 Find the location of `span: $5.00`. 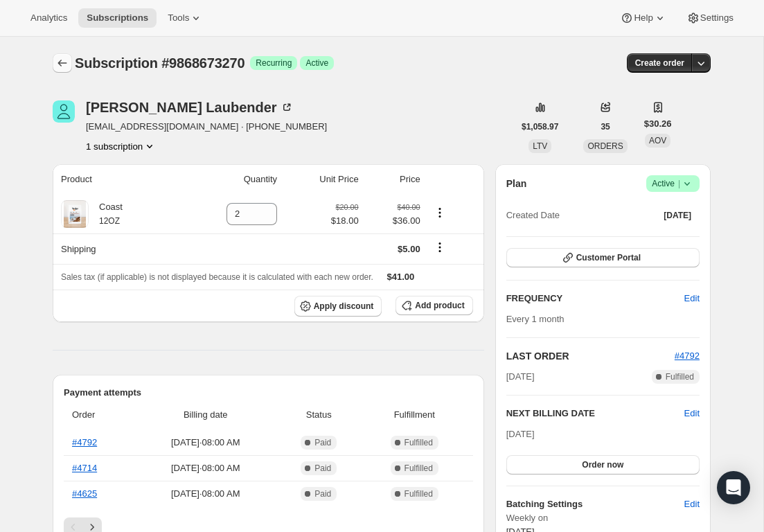

span: $5.00 is located at coordinates (409, 249).